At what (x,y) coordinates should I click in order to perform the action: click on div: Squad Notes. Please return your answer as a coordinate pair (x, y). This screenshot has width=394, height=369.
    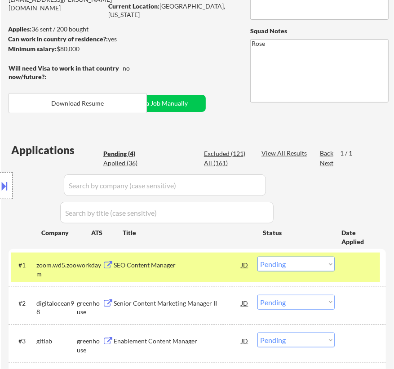
    Looking at the image, I should click on (320, 31).